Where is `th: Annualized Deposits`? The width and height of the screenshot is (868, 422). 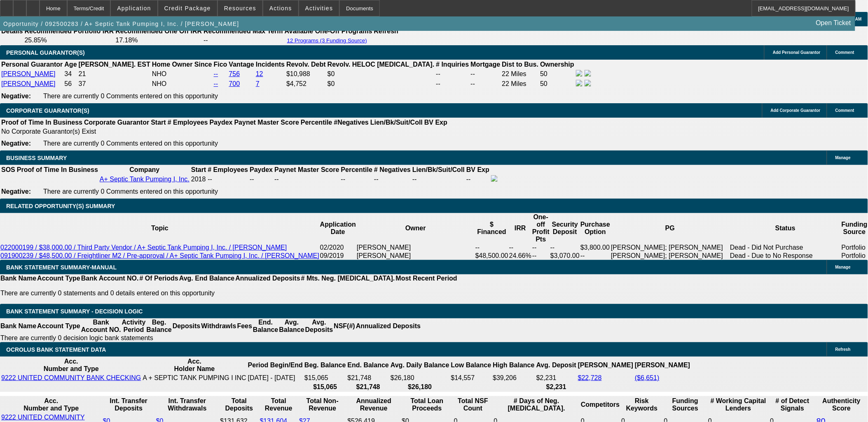 th: Annualized Deposits is located at coordinates (388, 326).